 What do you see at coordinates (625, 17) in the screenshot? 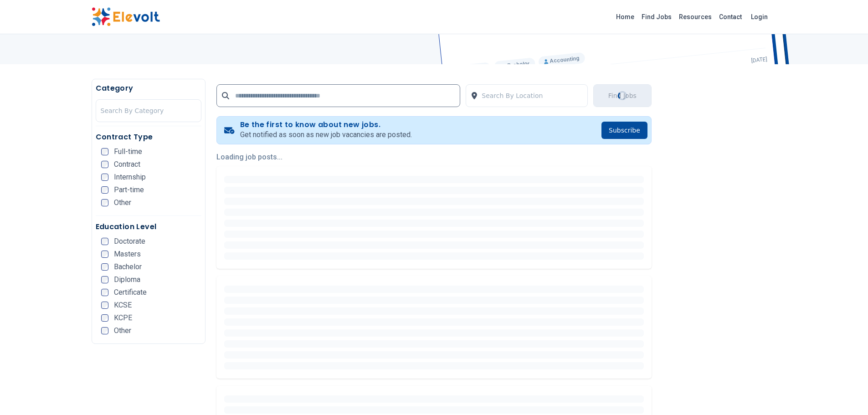
I see `a: Home` at bounding box center [625, 17].